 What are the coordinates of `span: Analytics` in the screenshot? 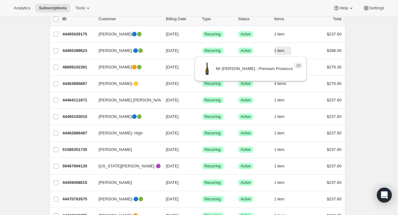 It's located at (22, 8).